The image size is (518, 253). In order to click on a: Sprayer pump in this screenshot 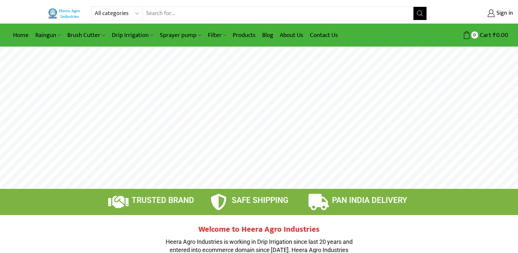, I will do `click(180, 35)`.